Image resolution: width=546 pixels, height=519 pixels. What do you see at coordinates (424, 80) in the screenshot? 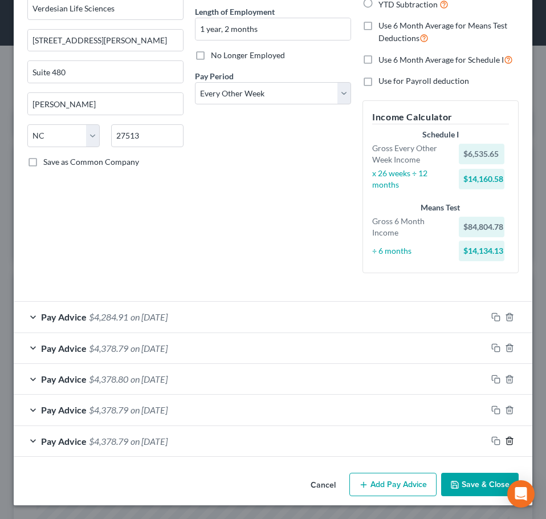
I see `span: Use for Payroll deduction` at bounding box center [424, 80].